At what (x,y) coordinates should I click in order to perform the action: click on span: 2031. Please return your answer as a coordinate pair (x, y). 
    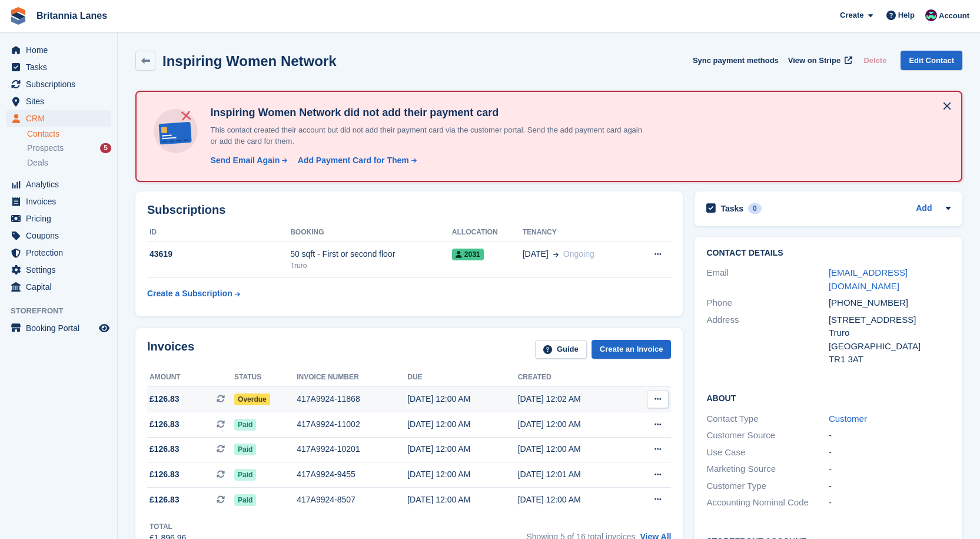
    Looking at the image, I should click on (468, 254).